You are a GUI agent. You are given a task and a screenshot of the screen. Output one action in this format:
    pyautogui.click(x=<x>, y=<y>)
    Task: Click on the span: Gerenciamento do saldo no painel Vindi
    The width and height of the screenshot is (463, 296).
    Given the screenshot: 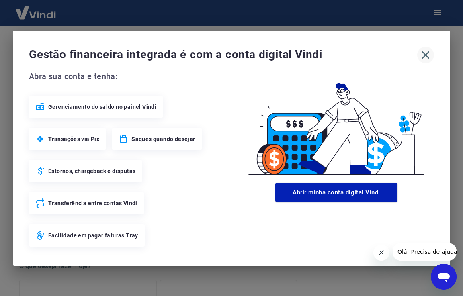 What is the action you would take?
    pyautogui.click(x=102, y=107)
    